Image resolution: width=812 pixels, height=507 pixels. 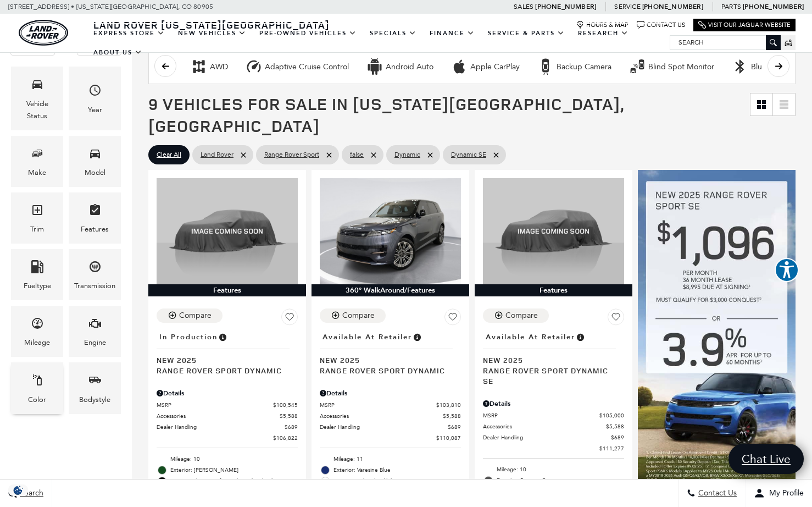 I want to click on div: Engine, so click(x=95, y=343).